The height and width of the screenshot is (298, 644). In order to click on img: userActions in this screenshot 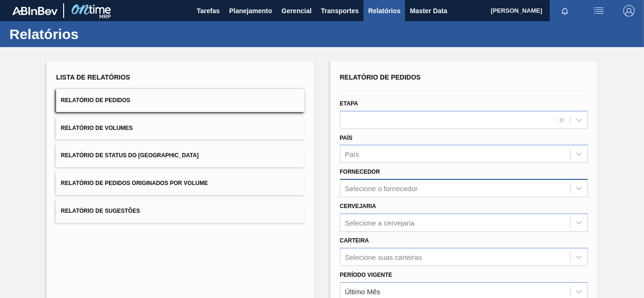, I will do `click(598, 11)`.